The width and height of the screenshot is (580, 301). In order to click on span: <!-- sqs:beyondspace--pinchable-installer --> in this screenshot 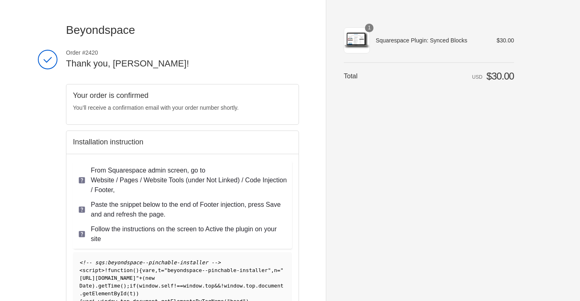, I will do `click(150, 262)`.